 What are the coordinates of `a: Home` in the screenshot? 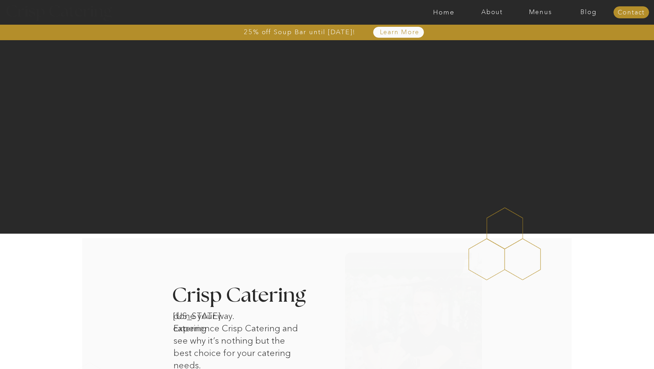 It's located at (444, 12).